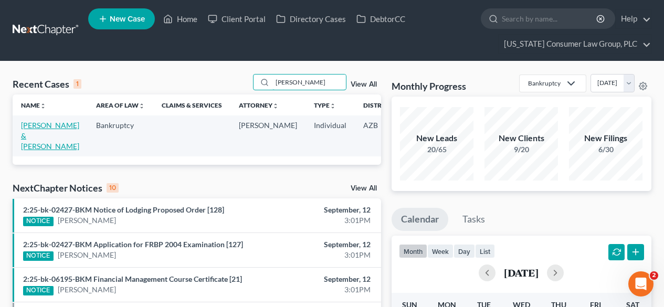 The height and width of the screenshot is (307, 664). Describe the element at coordinates (132, 279) in the screenshot. I see `a: 2:25-bk-06195-BKM Financial Management Course Certificate [21]` at that location.